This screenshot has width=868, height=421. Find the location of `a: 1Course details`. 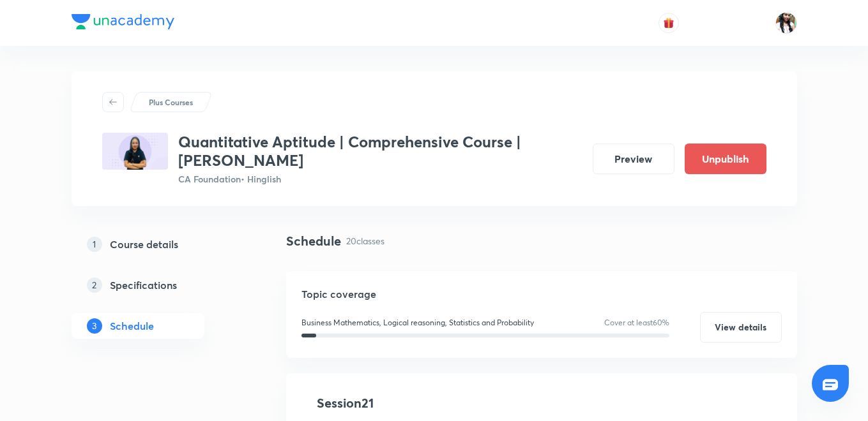

a: 1Course details is located at coordinates (159, 245).